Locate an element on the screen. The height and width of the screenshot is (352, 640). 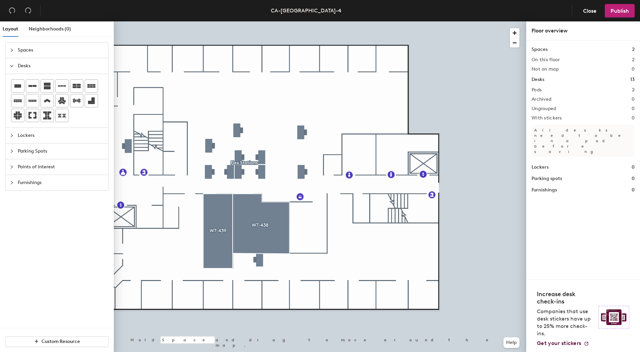
span: Layout is located at coordinates (10, 29).